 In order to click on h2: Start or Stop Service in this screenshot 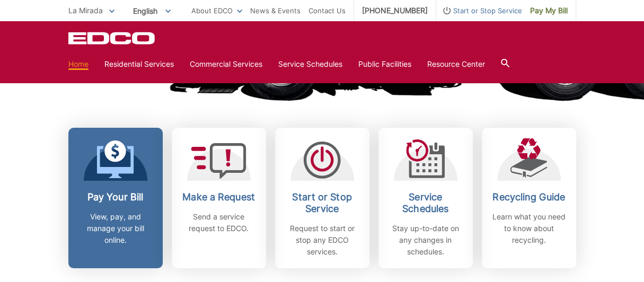, I will do `click(322, 203)`.